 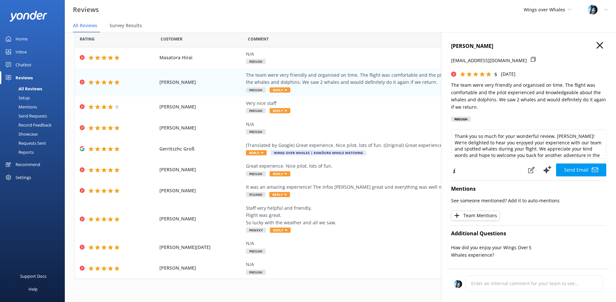 I want to click on a: Mentions, so click(x=34, y=107).